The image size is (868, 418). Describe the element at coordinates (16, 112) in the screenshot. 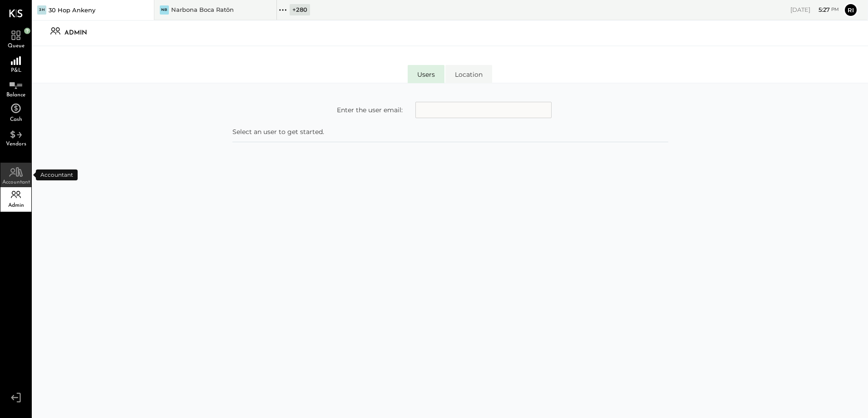

I see `a: Cash` at that location.